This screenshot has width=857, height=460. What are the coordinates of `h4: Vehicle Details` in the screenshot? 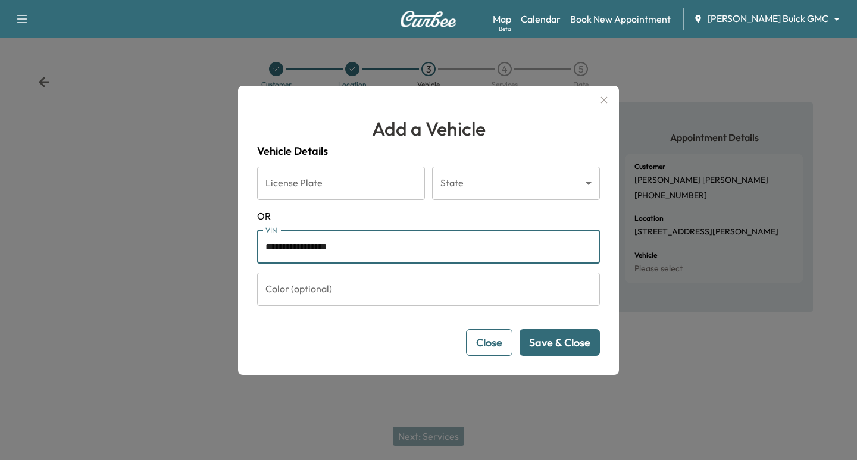 It's located at (428, 151).